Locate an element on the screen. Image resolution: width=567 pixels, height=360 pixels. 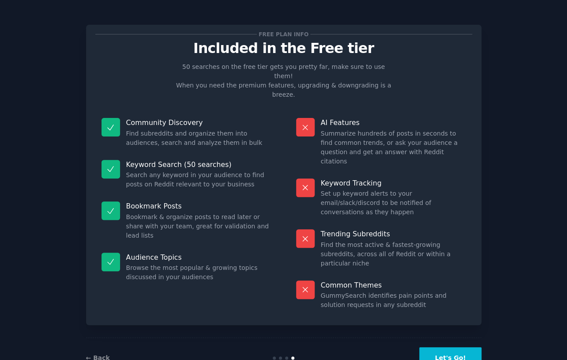
dd: Find subreddits and organize them into audiences, search and analyze them in bulk is located at coordinates (199, 138).